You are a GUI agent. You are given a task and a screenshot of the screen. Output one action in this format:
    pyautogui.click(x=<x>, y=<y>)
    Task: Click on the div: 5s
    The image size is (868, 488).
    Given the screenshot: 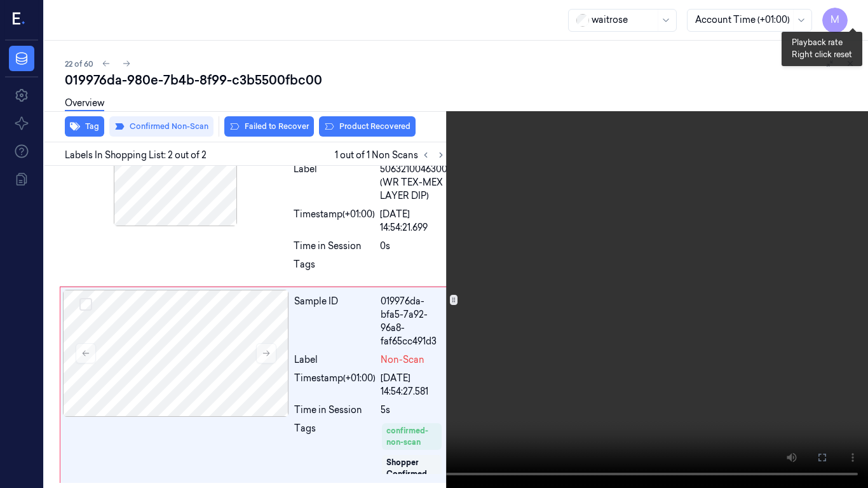 What is the action you would take?
    pyautogui.click(x=414, y=410)
    